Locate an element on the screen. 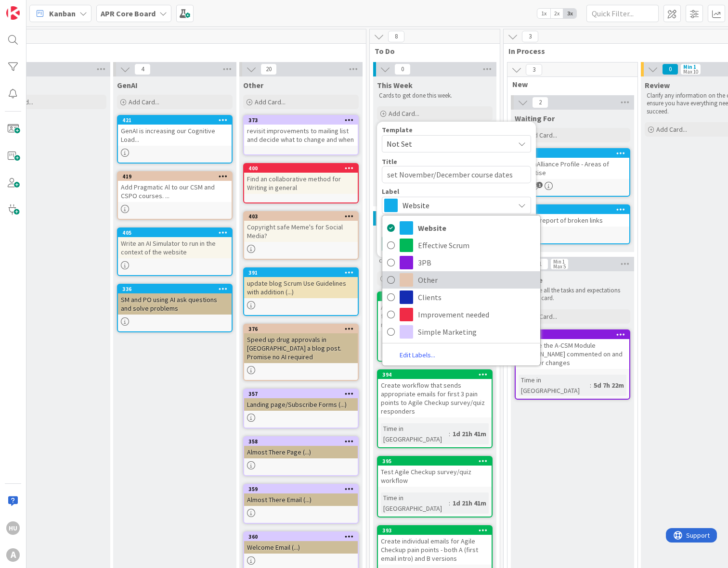 This screenshot has width=728, height=568. div: HU is located at coordinates (13, 528).